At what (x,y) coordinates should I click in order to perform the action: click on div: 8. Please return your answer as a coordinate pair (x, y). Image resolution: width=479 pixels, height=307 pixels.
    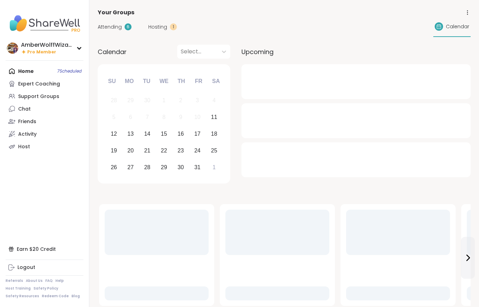
    Looking at the image, I should click on (164, 117).